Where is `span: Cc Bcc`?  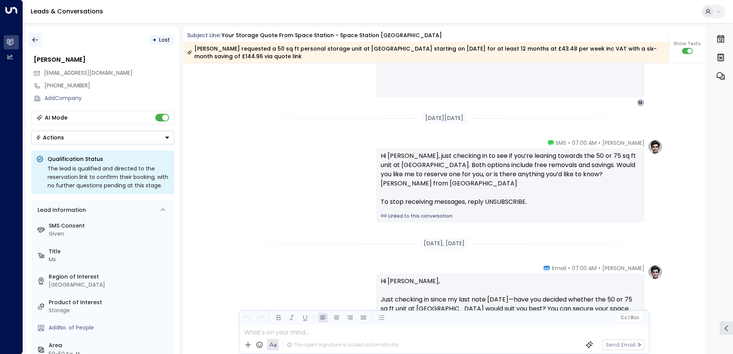 span: Cc Bcc is located at coordinates (630, 318).